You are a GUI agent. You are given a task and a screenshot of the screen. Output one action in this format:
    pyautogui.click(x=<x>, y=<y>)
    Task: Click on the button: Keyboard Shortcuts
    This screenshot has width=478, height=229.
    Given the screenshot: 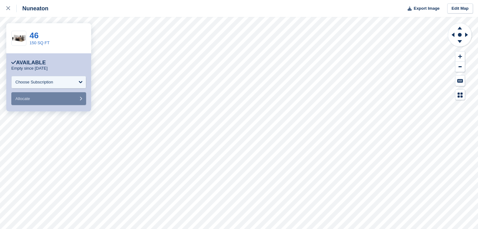 What is the action you would take?
    pyautogui.click(x=460, y=81)
    